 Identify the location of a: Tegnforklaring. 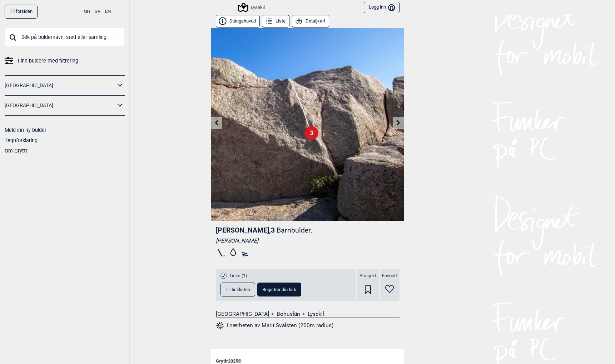
(21, 141).